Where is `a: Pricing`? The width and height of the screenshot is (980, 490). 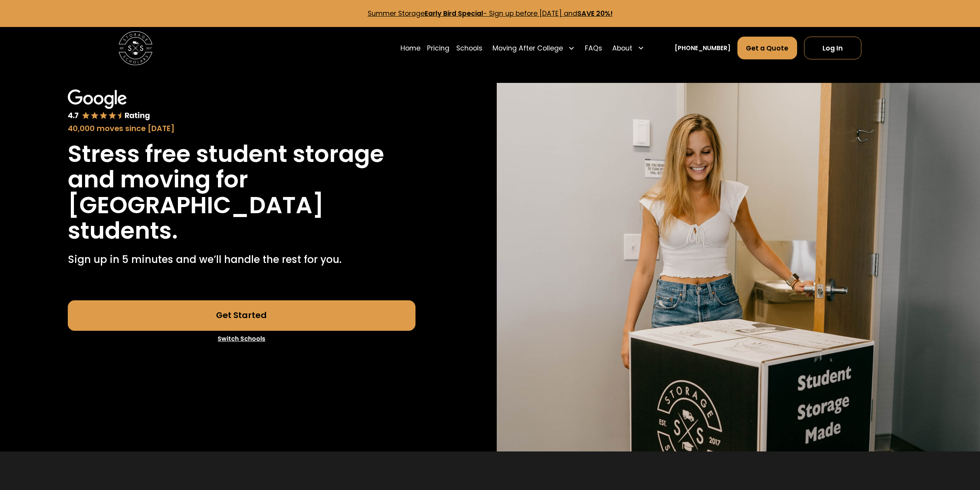
a: Pricing is located at coordinates (438, 48).